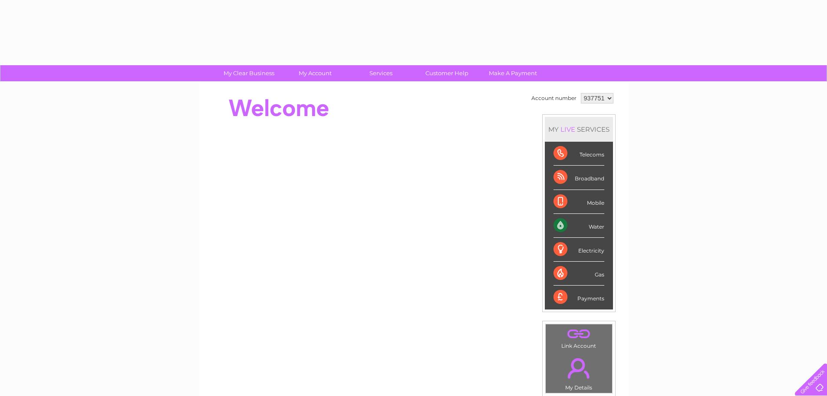 The height and width of the screenshot is (396, 827). What do you see at coordinates (579, 273) in the screenshot?
I see `div: Gas` at bounding box center [579, 273].